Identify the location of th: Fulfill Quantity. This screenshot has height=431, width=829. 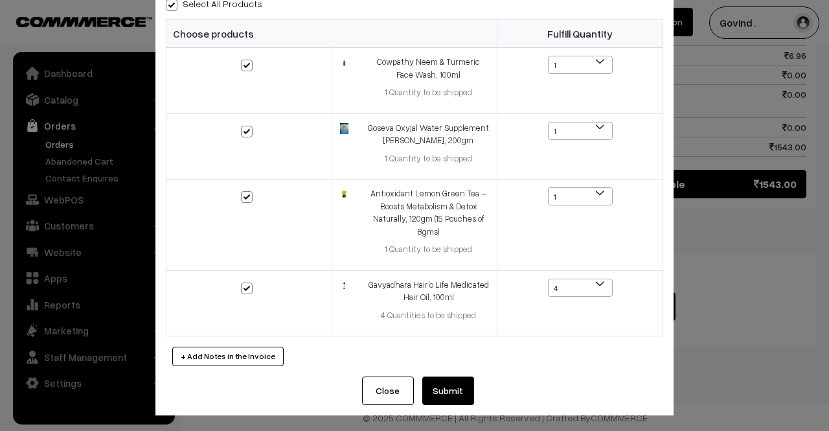
(581, 34).